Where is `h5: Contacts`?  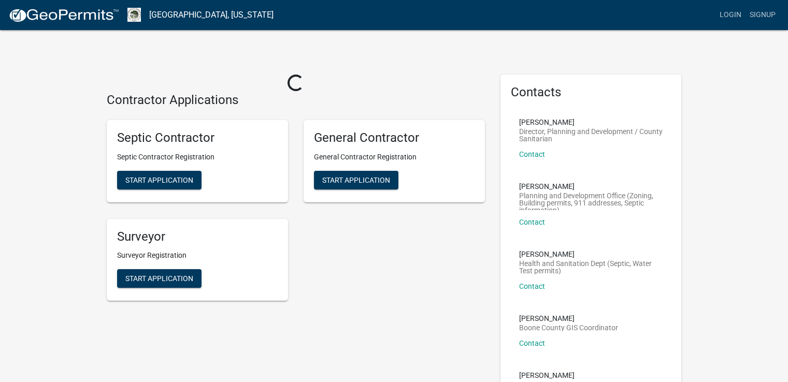
h5: Contacts is located at coordinates (591, 92).